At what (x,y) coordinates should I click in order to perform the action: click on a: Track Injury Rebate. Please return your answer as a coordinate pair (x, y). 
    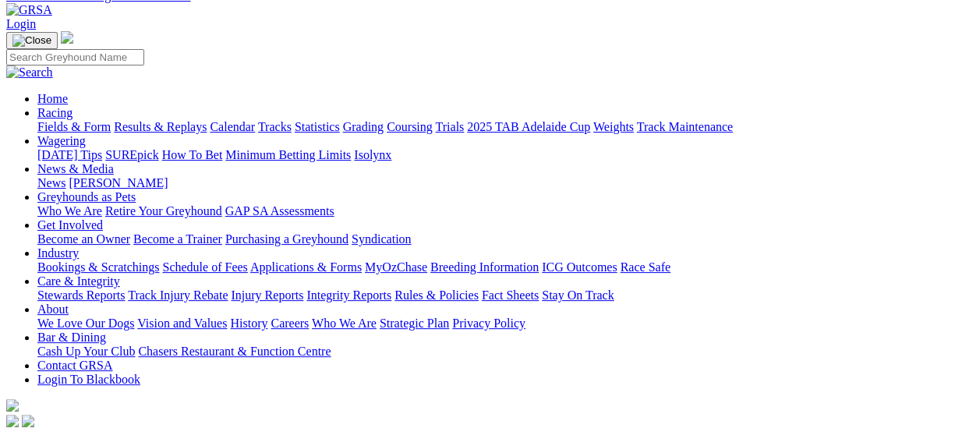
    Looking at the image, I should click on (177, 294).